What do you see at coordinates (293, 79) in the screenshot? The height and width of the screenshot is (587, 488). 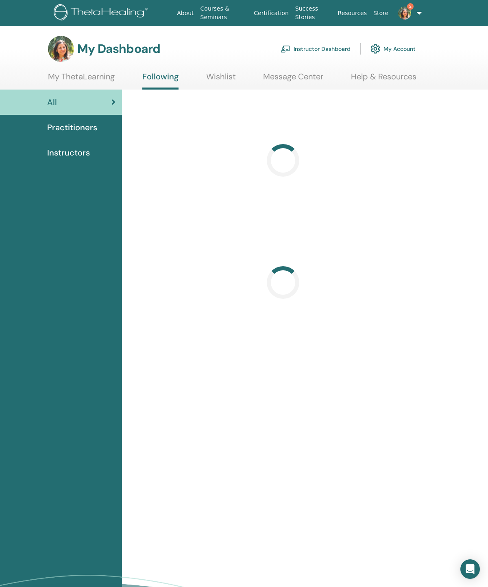 I see `a: Message Center` at bounding box center [293, 79].